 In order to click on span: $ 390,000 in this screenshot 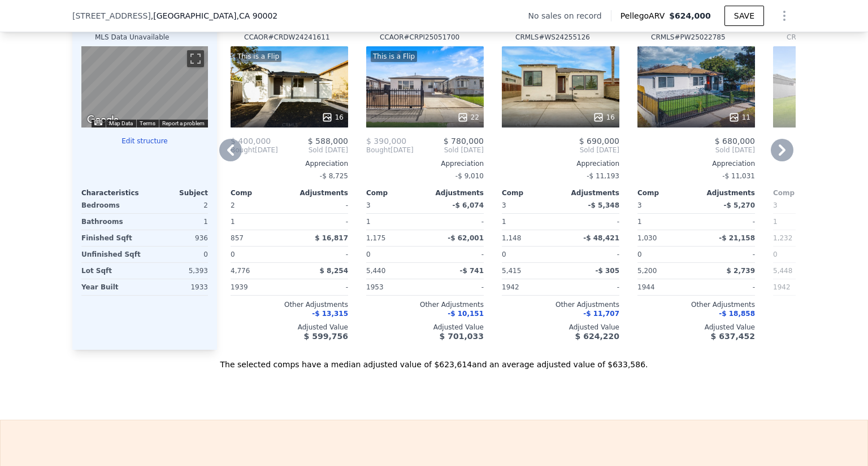, I will do `click(386, 141)`.